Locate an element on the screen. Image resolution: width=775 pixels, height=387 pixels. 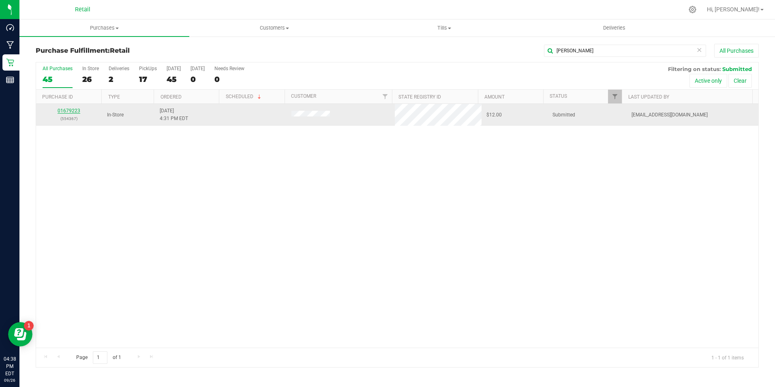
span: In-Store is located at coordinates (115, 115).